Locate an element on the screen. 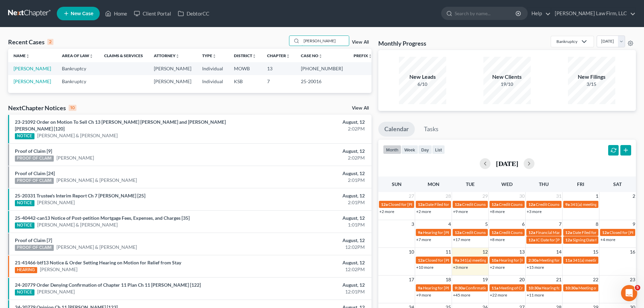  span: 21 is located at coordinates (559, 280).